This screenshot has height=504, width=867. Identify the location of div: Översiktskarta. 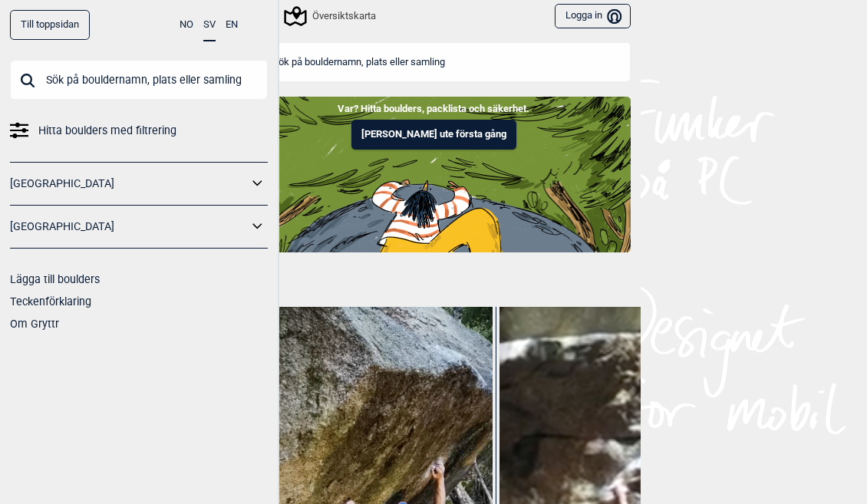
(331, 16).